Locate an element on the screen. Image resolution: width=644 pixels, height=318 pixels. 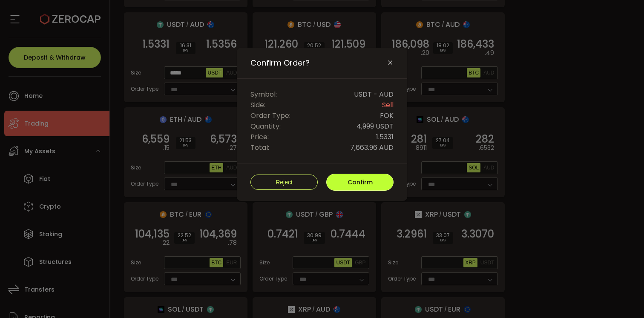
span: Side: is located at coordinates (258, 104).